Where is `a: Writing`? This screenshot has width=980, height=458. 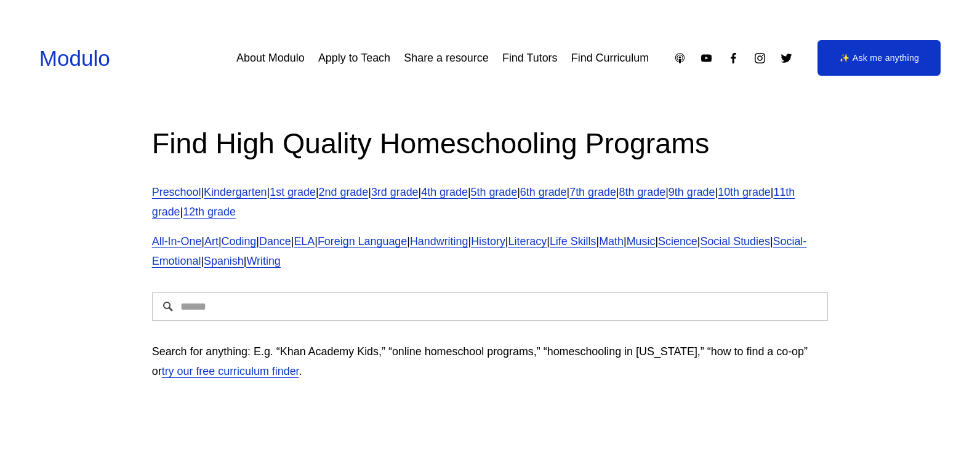 a: Writing is located at coordinates (263, 261).